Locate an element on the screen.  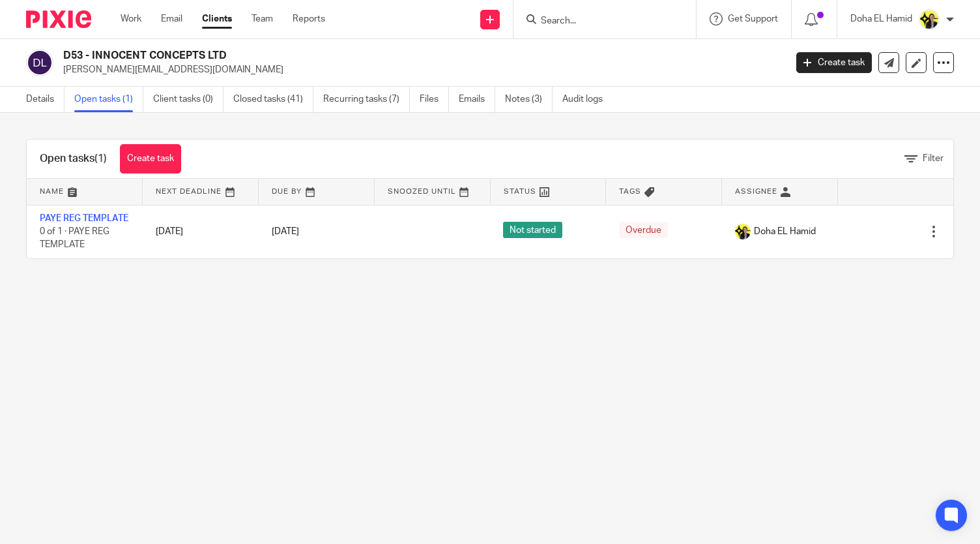
p: Doha EL Hamid is located at coordinates (881, 19).